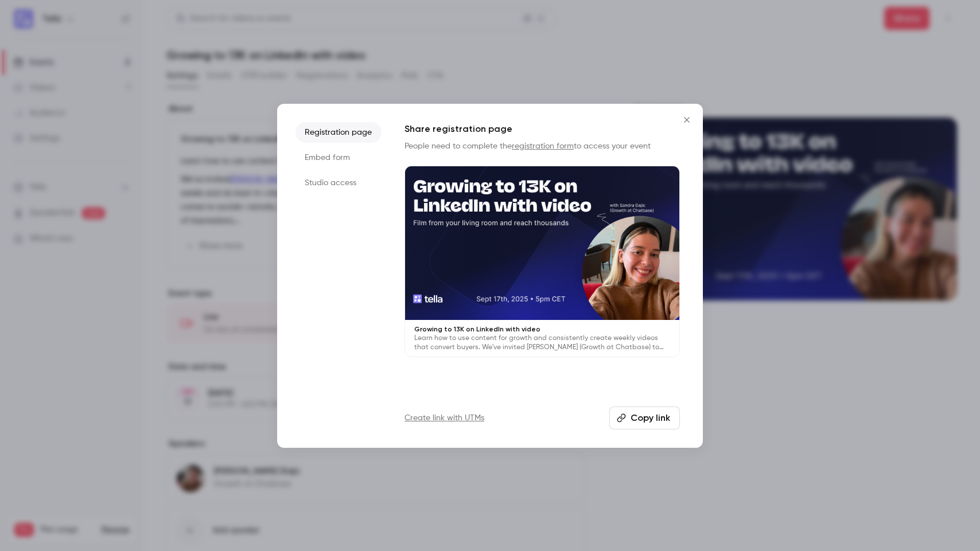  Describe the element at coordinates (542, 147) in the screenshot. I see `a: registration form` at that location.